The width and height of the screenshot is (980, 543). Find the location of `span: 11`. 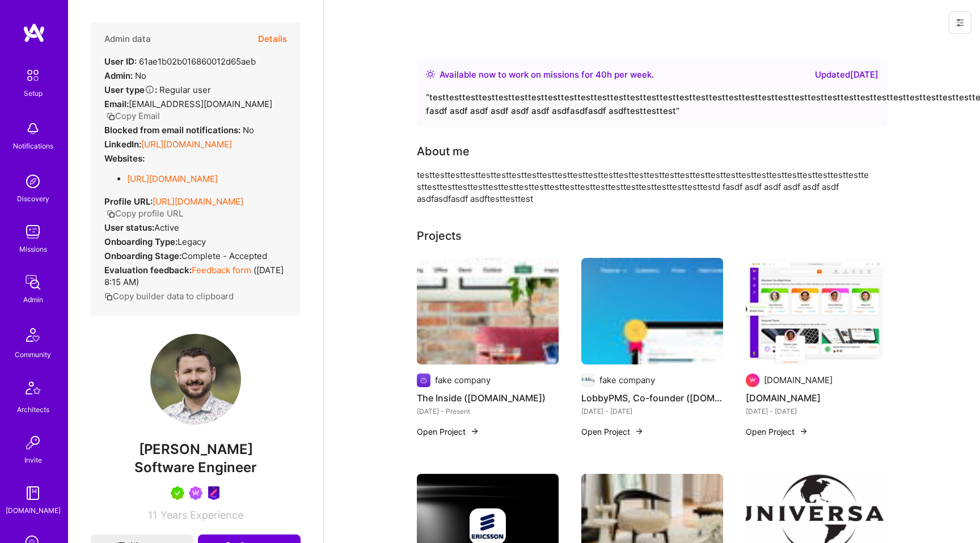

span: 11 is located at coordinates (153, 515).